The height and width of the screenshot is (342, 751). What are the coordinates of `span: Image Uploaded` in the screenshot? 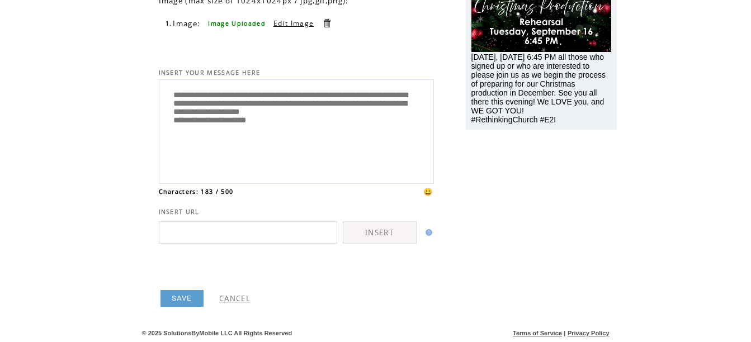 It's located at (236, 23).